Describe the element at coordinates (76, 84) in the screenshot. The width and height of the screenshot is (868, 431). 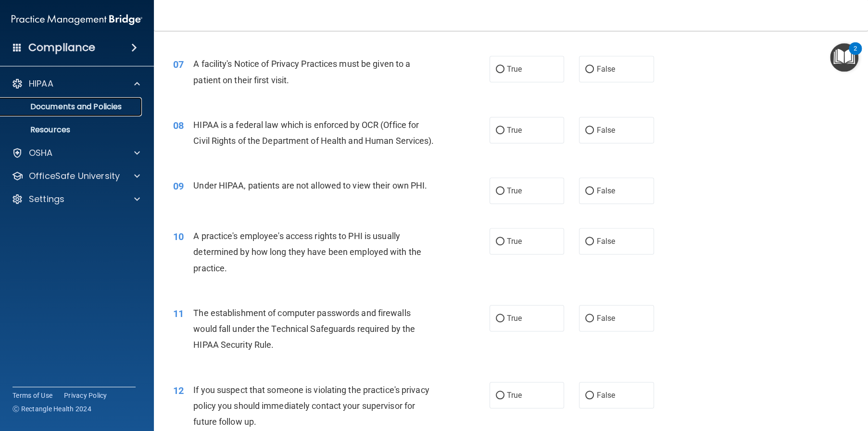
I see `a: HIPAA` at that location.